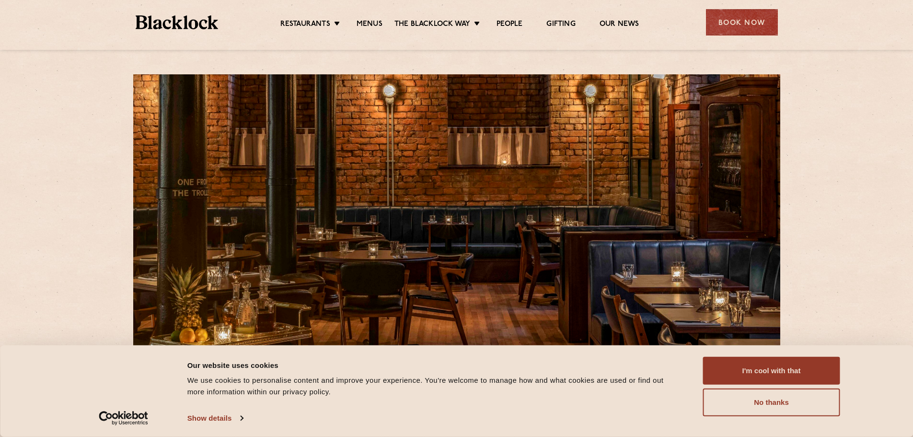 The width and height of the screenshot is (913, 437). What do you see at coordinates (370, 25) in the screenshot?
I see `a: Menus` at bounding box center [370, 25].